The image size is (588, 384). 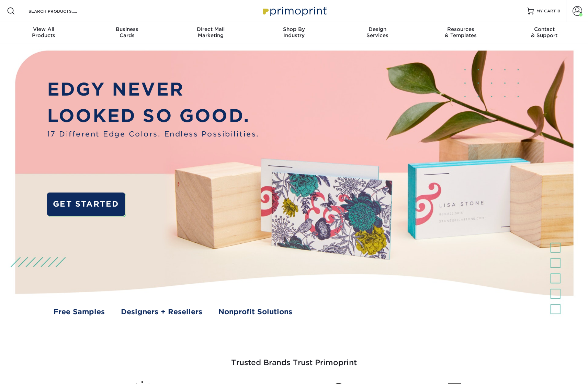 What do you see at coordinates (153, 134) in the screenshot?
I see `span: 17 Different Edge Colors. Endless Possibilities.` at bounding box center [153, 134].